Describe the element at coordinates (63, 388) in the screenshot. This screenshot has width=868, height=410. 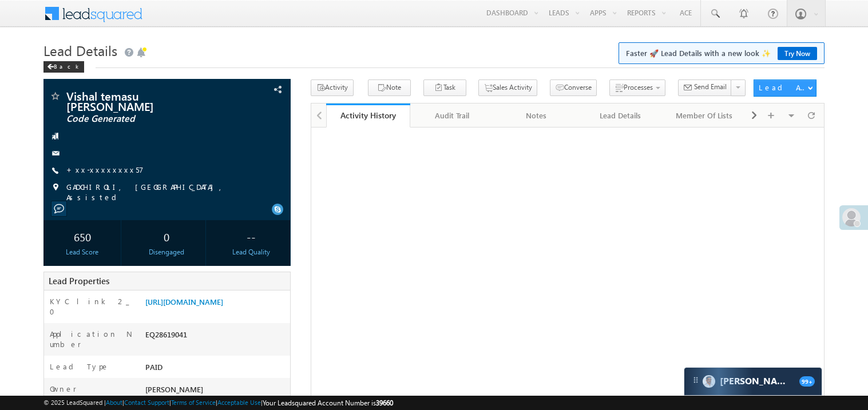
I see `label: Owner` at that location.